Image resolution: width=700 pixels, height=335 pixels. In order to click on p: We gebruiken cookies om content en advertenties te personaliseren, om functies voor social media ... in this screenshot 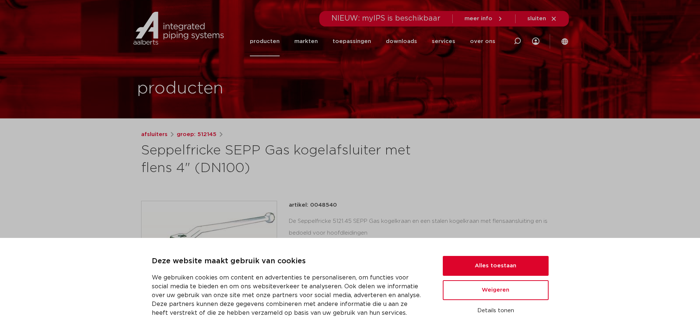, I will do `click(288, 295)`.